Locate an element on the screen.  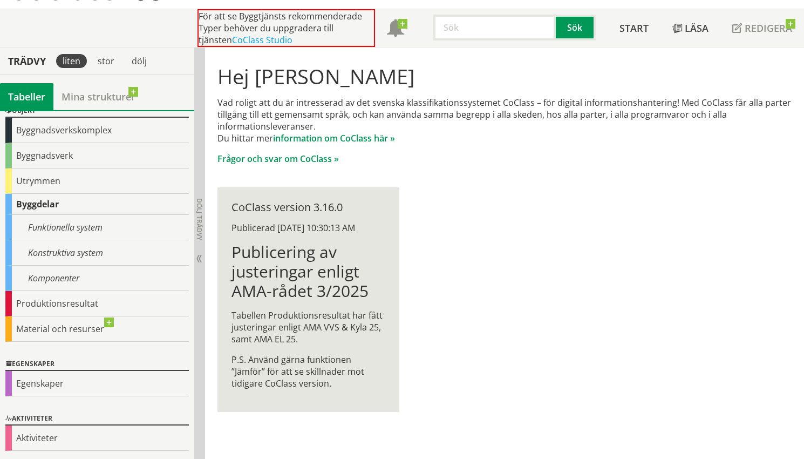
span: Start is located at coordinates (634, 28).